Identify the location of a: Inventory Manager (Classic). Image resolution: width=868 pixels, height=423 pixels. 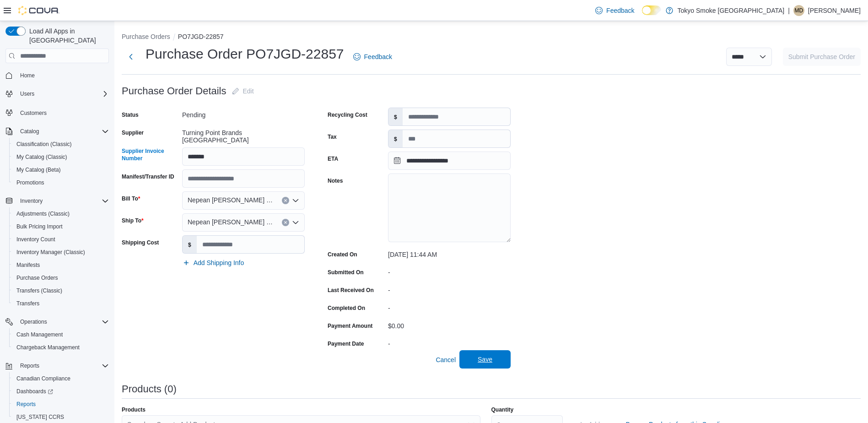
(51, 252).